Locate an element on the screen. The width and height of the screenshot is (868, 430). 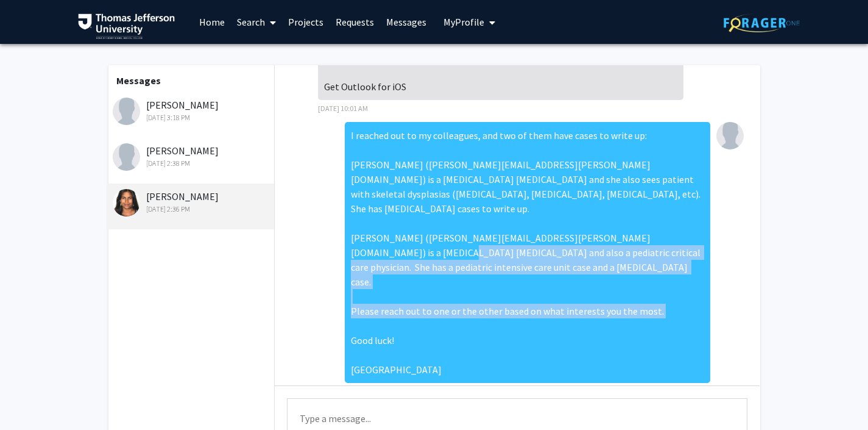
a: Messages is located at coordinates (406, 22).